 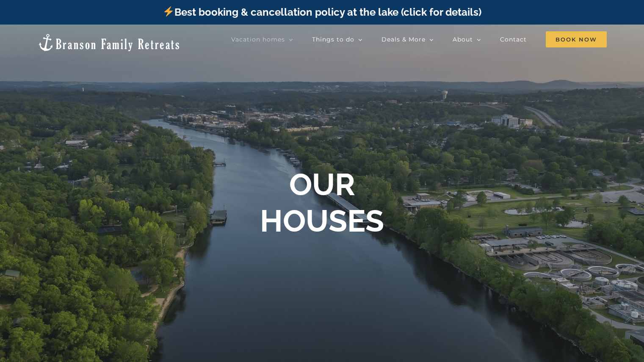 What do you see at coordinates (407, 40) in the screenshot?
I see `a: Deals & More` at bounding box center [407, 40].